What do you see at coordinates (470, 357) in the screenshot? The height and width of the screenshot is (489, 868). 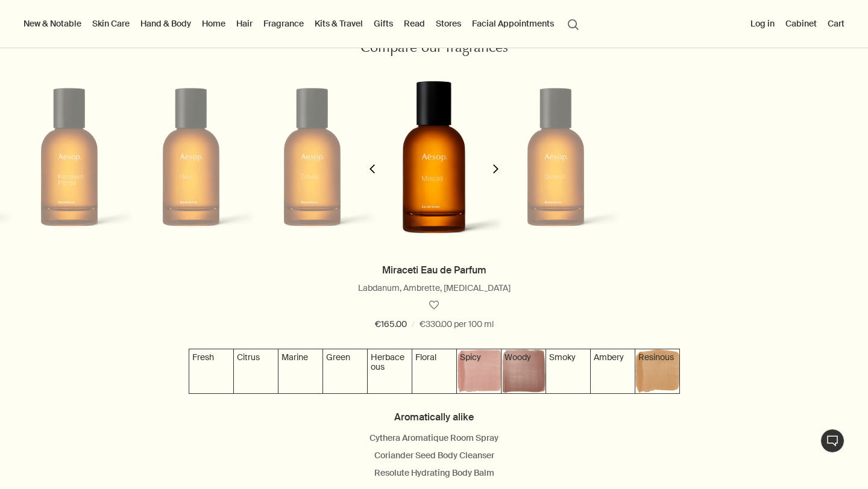 I see `span: Spicy` at bounding box center [470, 357].